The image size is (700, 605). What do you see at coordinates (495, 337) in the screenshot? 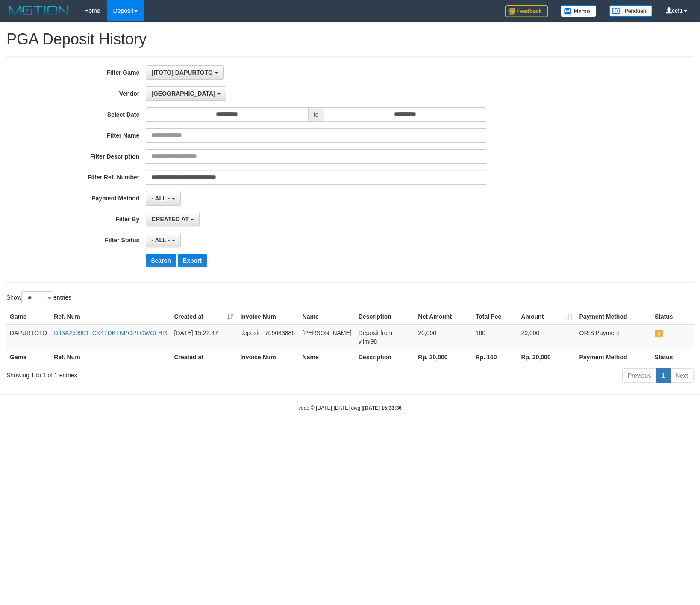
I see `td: 160` at bounding box center [495, 337].